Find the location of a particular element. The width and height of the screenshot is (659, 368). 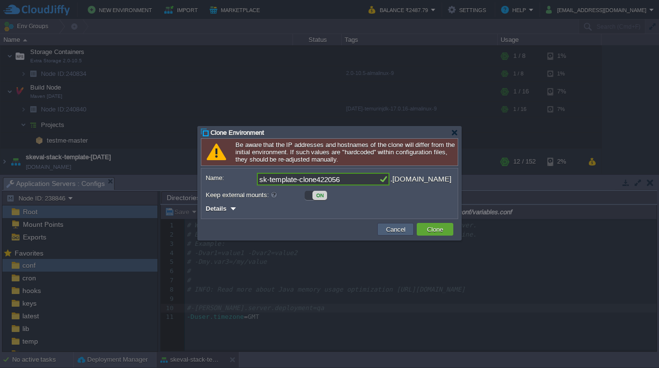

span: Clone Environment is located at coordinates (237, 133).